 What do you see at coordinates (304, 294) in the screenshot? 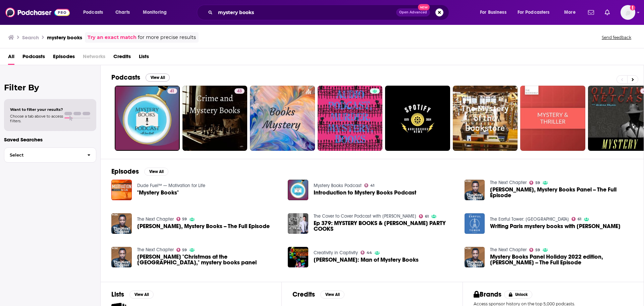
I see `h2: Credits` at bounding box center [304, 294].